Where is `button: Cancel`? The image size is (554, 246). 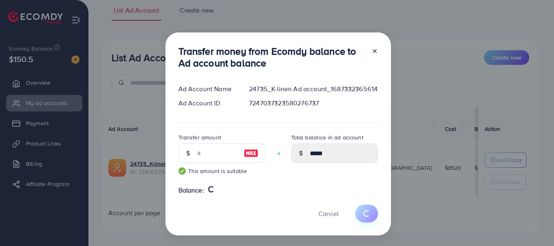
button: Cancel is located at coordinates (328, 213).